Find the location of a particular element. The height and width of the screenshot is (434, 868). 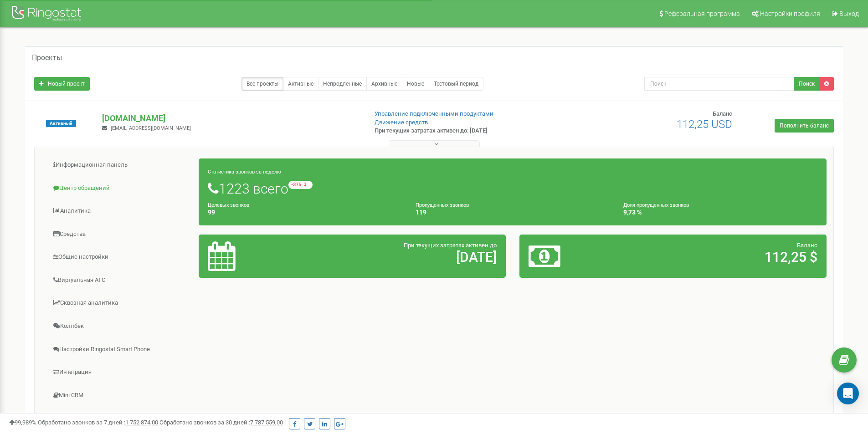

a: Пополнить баланс is located at coordinates (805, 126).